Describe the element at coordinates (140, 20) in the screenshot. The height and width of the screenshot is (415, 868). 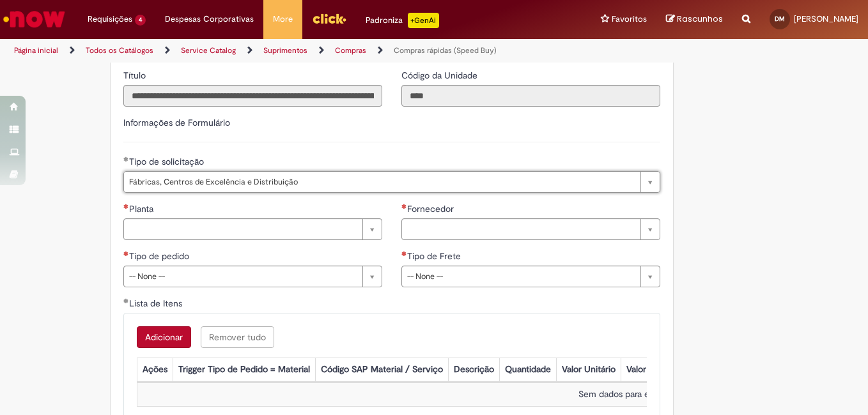
I see `span: 4` at that location.